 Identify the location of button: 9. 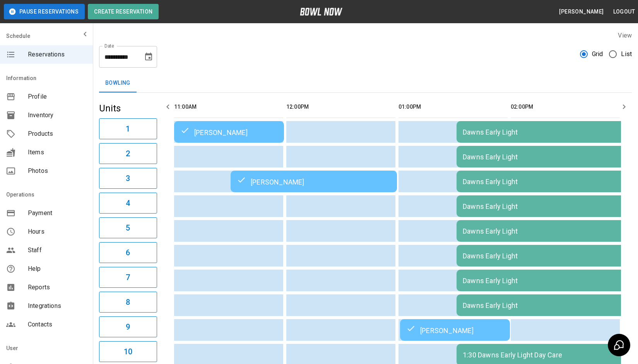
(128, 327).